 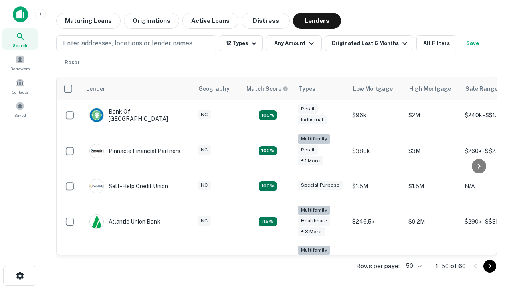 I want to click on div: Originated Last 6 Months, so click(x=371, y=43).